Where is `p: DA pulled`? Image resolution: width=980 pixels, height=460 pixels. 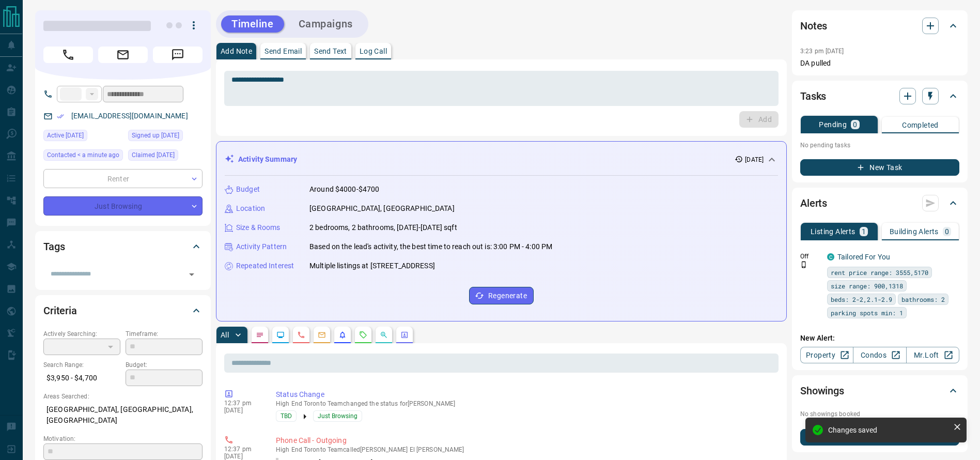 p: DA pulled is located at coordinates (880, 63).